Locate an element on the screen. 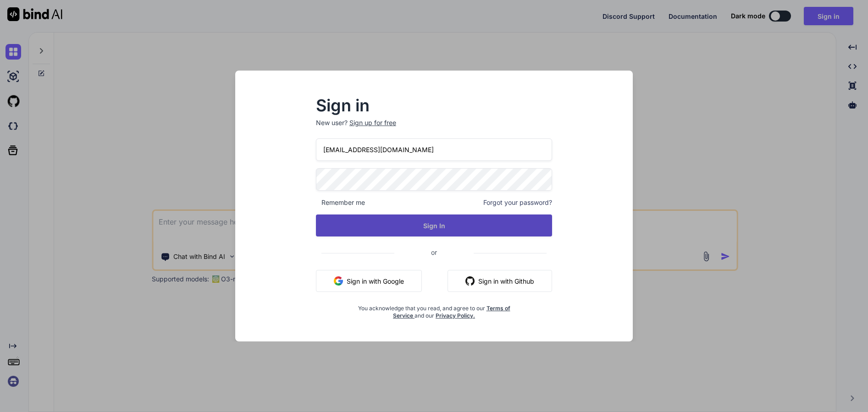  img: google is located at coordinates (338, 281).